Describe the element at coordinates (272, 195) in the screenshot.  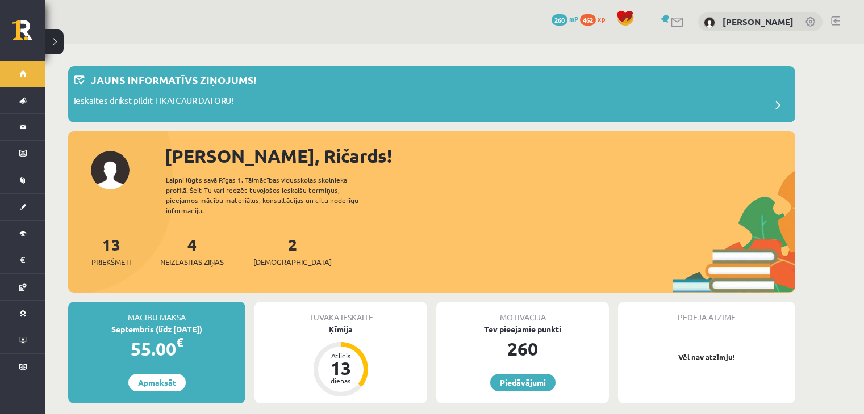
I see `div: Laipni lūgts savā Rīgas 1. Tālmācības vidusskolas skolnieka profilā. Šeit Tu vari redzēt tuvojošo...` at that location.